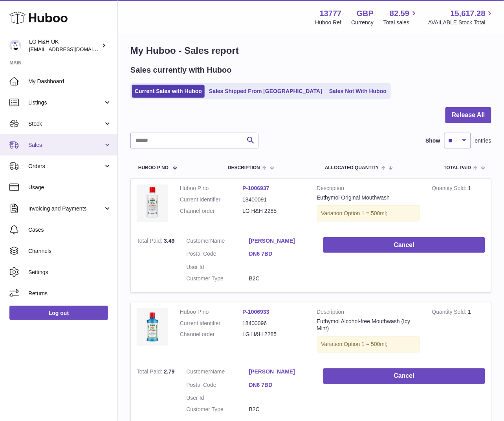  I want to click on a: 82.59 Total sales, so click(400, 17).